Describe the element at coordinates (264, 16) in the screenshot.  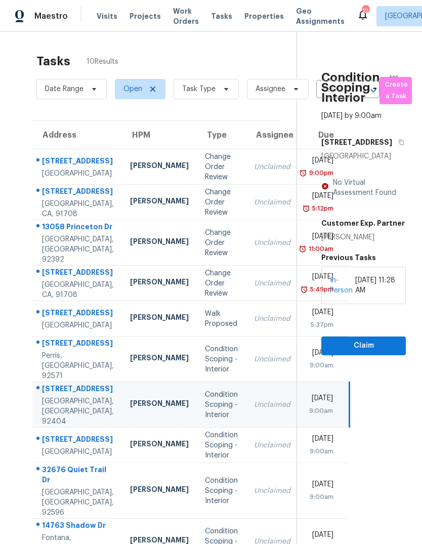
I see `span: Properties` at that location.